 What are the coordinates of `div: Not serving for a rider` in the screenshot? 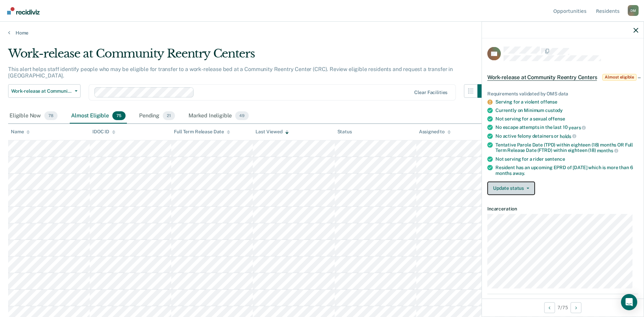 It's located at (566, 159).